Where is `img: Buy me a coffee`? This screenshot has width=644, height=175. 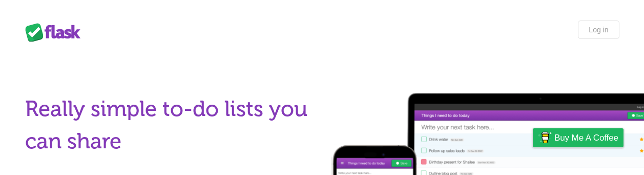 img: Buy me a coffee is located at coordinates (545, 138).